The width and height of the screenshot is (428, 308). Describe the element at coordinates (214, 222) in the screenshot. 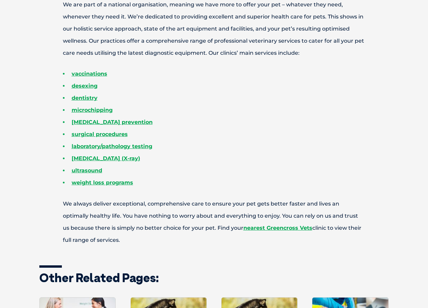

I see `p: We always deliver exceptional, comprehensive care to ensure your pet gets better faster and lives...` at that location.